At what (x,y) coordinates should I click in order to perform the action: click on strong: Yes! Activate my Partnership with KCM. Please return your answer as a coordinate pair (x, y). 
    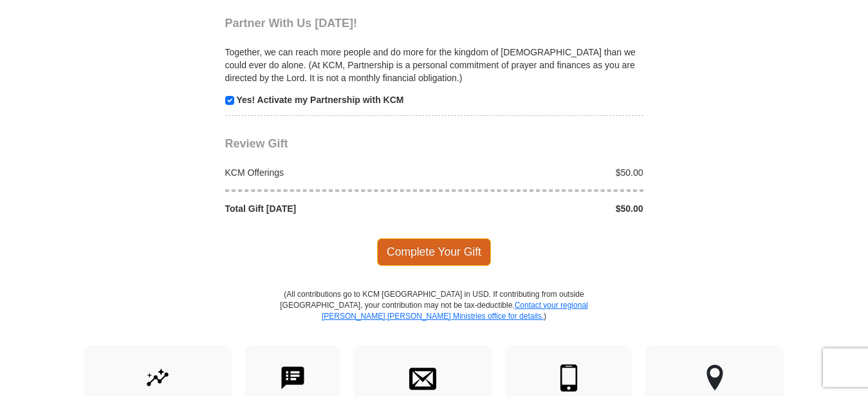
    Looking at the image, I should click on (320, 100).